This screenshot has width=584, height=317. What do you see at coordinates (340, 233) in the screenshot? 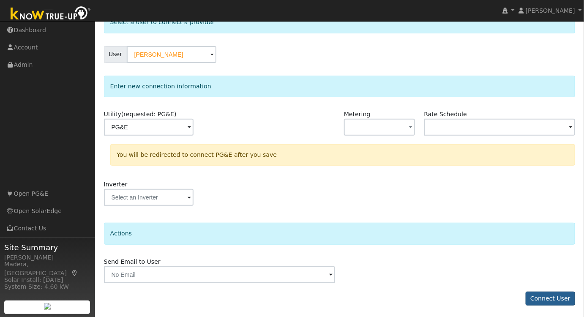
I see `div: Actions` at bounding box center [340, 233].